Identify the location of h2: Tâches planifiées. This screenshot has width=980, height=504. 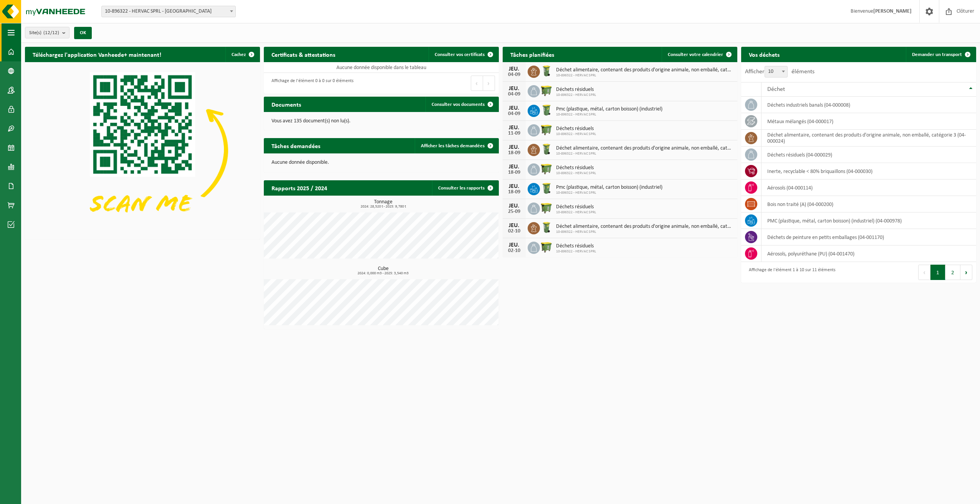
(533, 54).